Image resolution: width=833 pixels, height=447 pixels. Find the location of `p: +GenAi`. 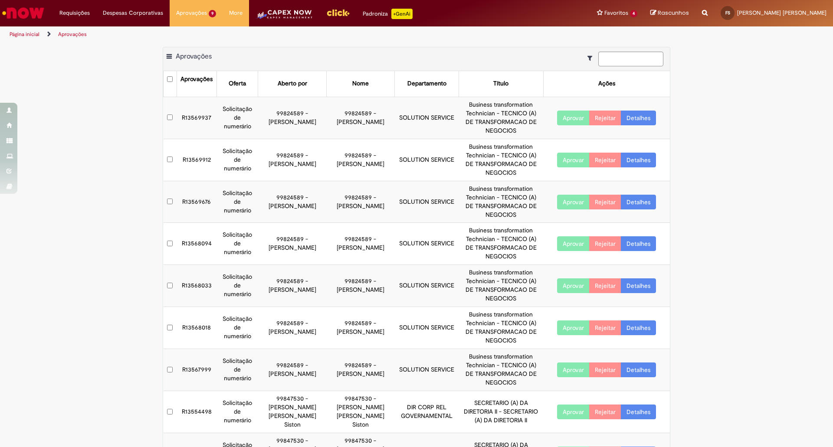

p: +GenAi is located at coordinates (402, 14).